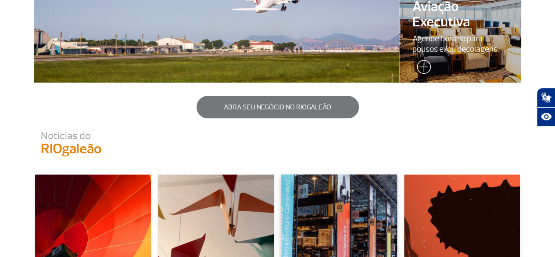 Image resolution: width=555 pixels, height=257 pixels. I want to click on button: Abrir tradutor de língua de sinais., so click(546, 97).